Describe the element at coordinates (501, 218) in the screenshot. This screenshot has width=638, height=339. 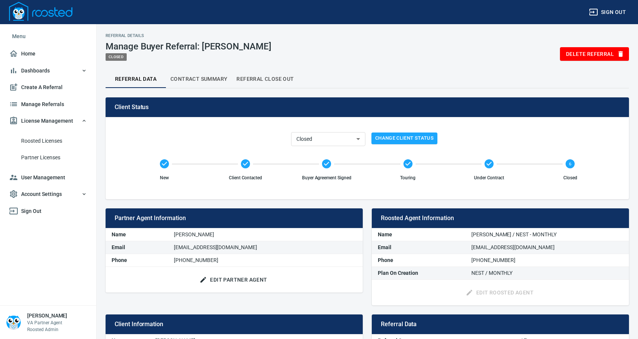
I see `span: Roosted Agent Information` at that location.